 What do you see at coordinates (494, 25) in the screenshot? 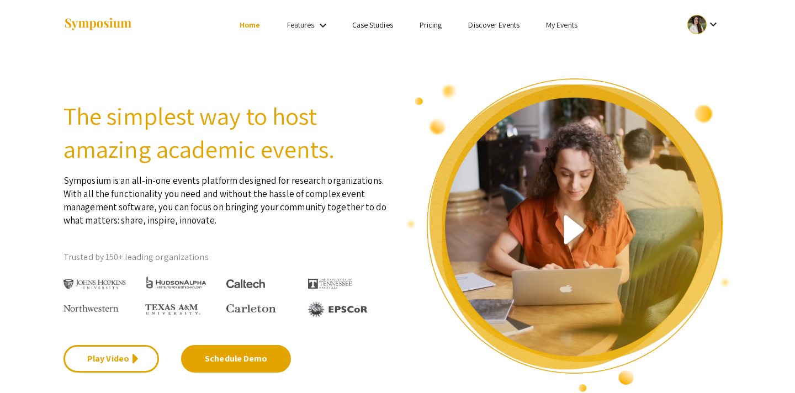
I see `a: Discover Events` at bounding box center [494, 25].